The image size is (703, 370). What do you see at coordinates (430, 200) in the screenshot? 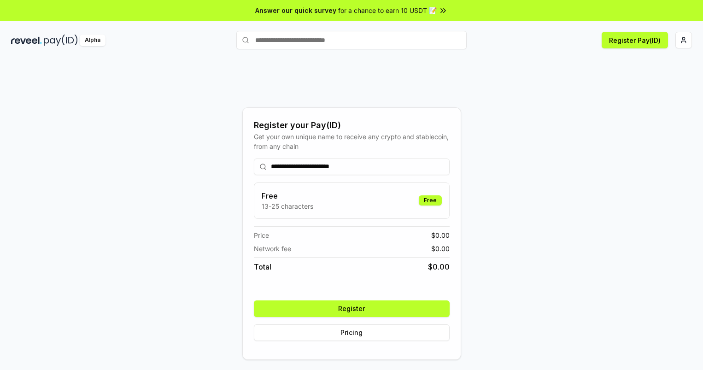
I see `div: Free` at bounding box center [430, 200].